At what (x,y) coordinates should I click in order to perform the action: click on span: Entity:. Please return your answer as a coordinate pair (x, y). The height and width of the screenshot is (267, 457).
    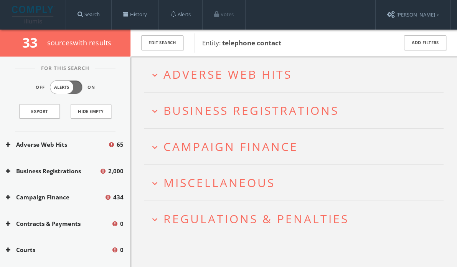
    Looking at the image, I should click on (242, 43).